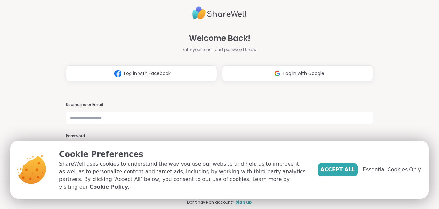 This screenshot has width=439, height=209. Describe the element at coordinates (244, 202) in the screenshot. I see `a: Sign up` at that location.